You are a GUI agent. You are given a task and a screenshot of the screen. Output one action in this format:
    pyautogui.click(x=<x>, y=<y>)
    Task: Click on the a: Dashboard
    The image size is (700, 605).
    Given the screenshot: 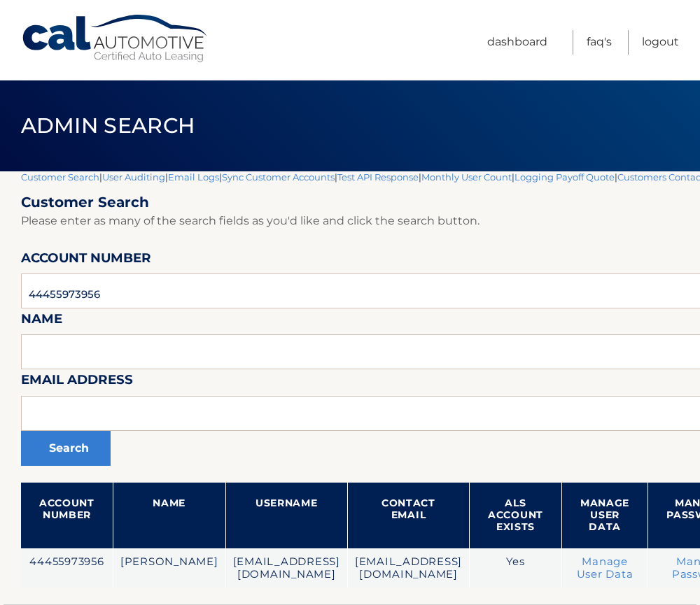 What is the action you would take?
    pyautogui.click(x=518, y=41)
    